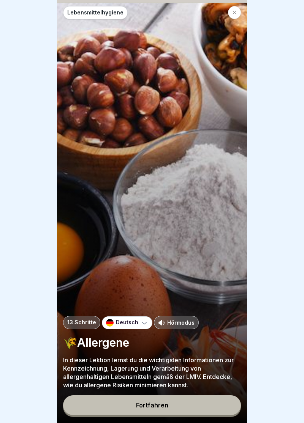 The width and height of the screenshot is (304, 423). What do you see at coordinates (82, 323) in the screenshot?
I see `p: 13 Schritte` at bounding box center [82, 323].